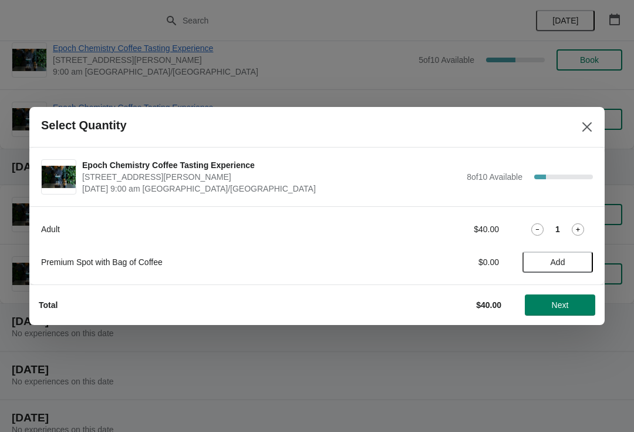 The width and height of the screenshot is (634, 432). I want to click on span: Add, so click(558, 262).